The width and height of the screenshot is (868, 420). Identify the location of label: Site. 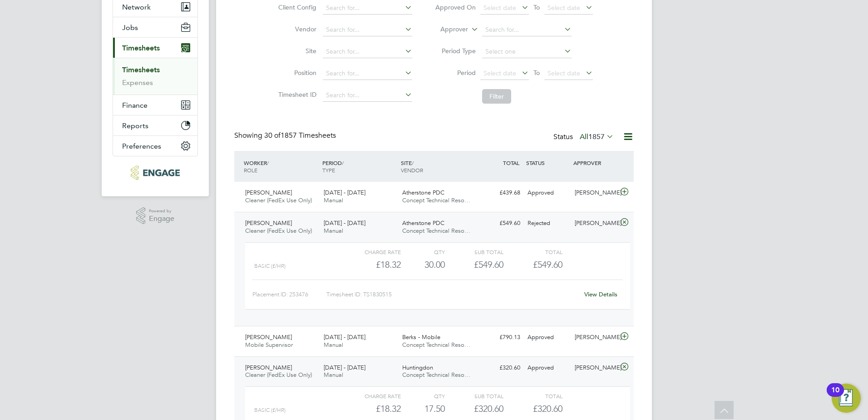
(296, 51).